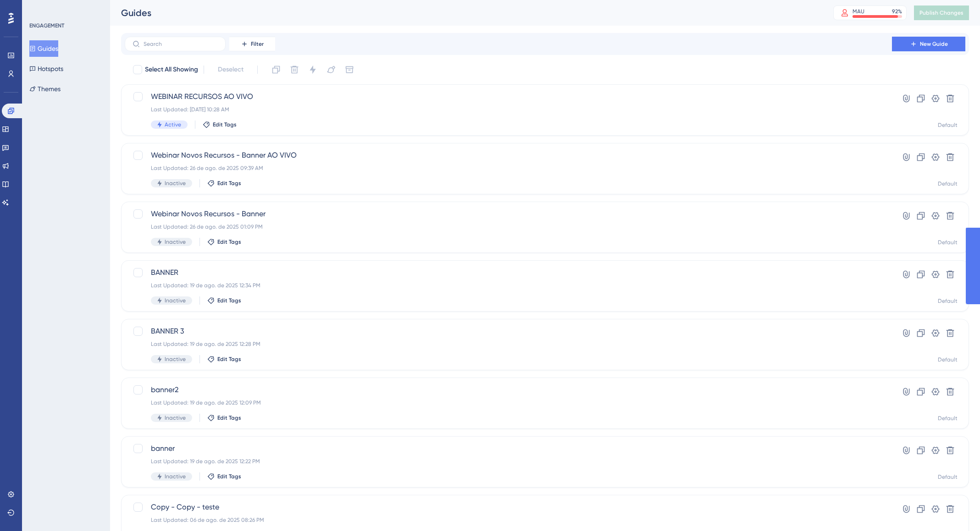  Describe the element at coordinates (508, 461) in the screenshot. I see `div: Last Updated: 19 de ago. de 2025 12:22 PM` at that location.